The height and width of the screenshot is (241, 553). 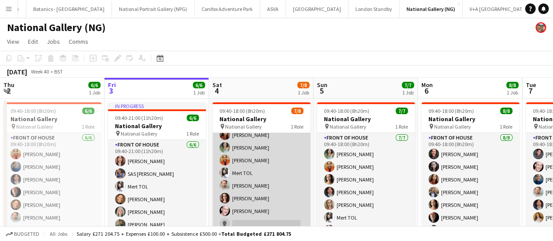 What do you see at coordinates (22, 234) in the screenshot?
I see `button: Budgeted` at bounding box center [22, 234].